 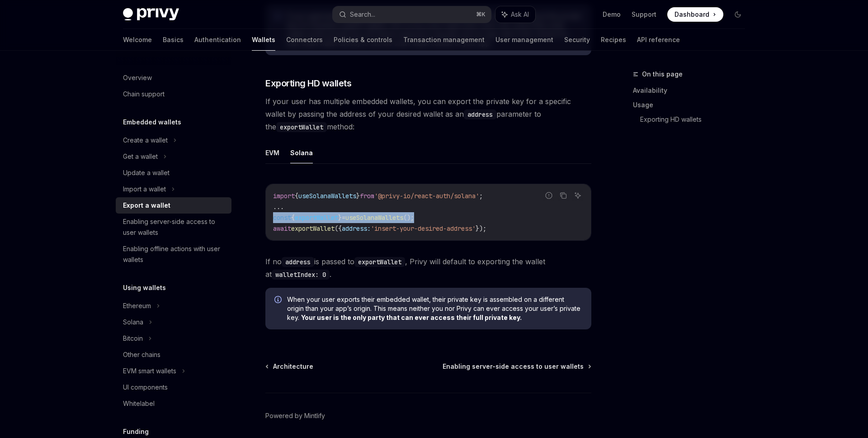 What do you see at coordinates (272, 152) in the screenshot?
I see `button: EVM` at bounding box center [272, 152].